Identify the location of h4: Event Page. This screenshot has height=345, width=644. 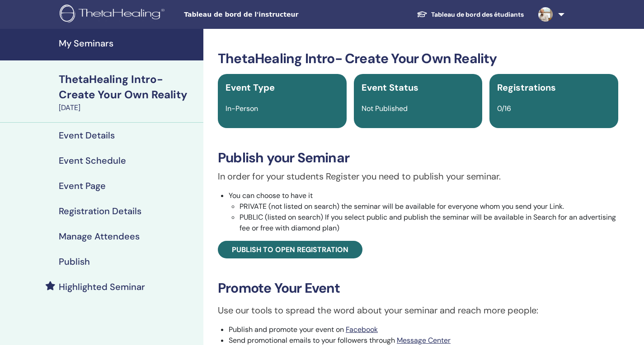
(82, 186).